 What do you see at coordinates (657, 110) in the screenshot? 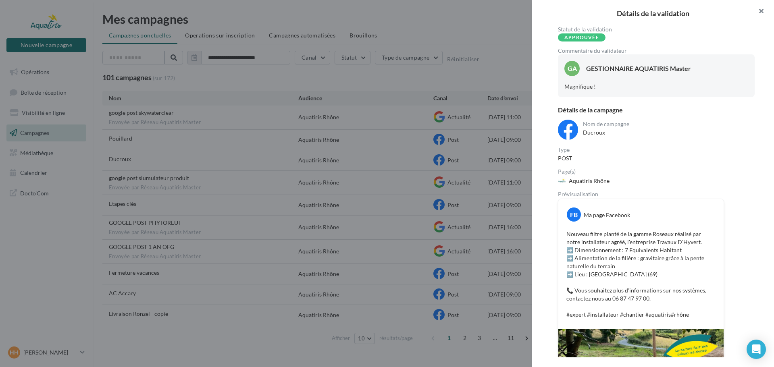
I see `div: Détails de la campagne` at bounding box center [657, 110].